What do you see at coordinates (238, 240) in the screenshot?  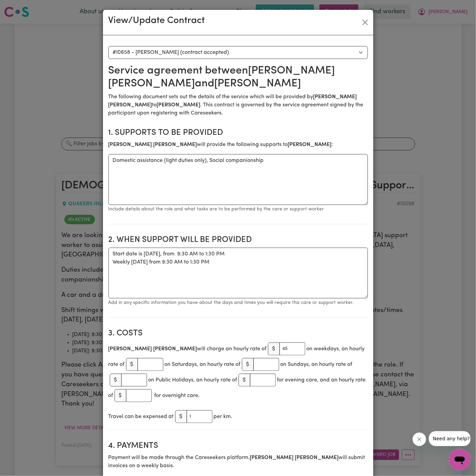 I see `h2: 2. When support will be provided` at bounding box center [238, 240].